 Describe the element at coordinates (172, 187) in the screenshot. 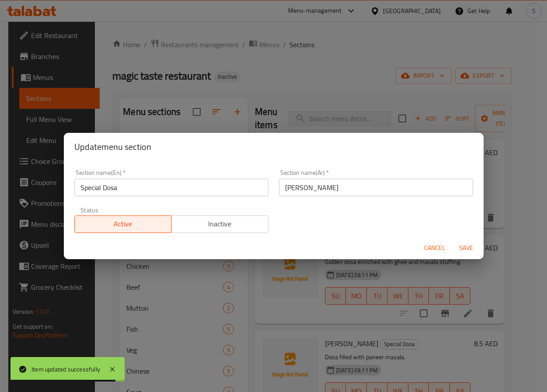

I see `input: Please enter section name(en)` at that location.